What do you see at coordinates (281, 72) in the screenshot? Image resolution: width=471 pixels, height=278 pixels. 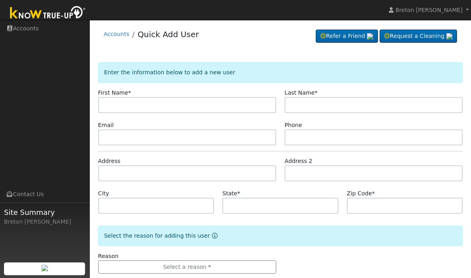 I see `div: Enter the information below to add a new user` at bounding box center [281, 72].